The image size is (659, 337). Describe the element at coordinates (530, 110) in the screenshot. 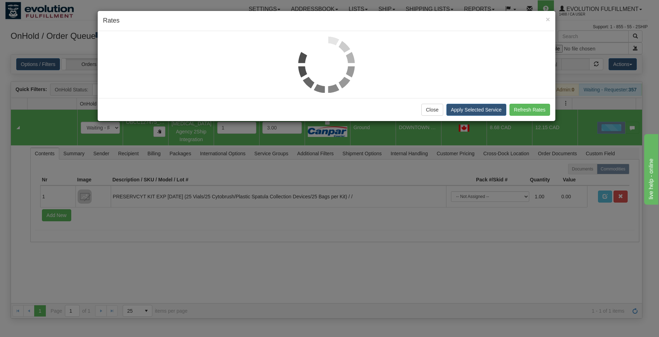

I see `button: Refresh Rates` at that location.